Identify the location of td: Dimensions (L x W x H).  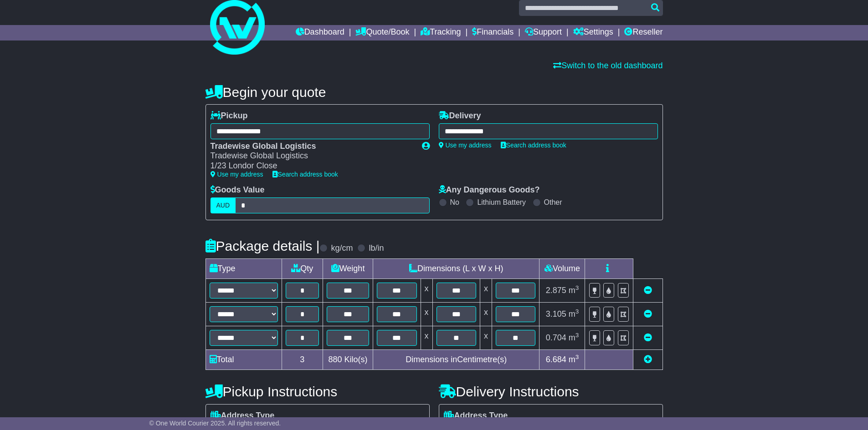
(456, 269).